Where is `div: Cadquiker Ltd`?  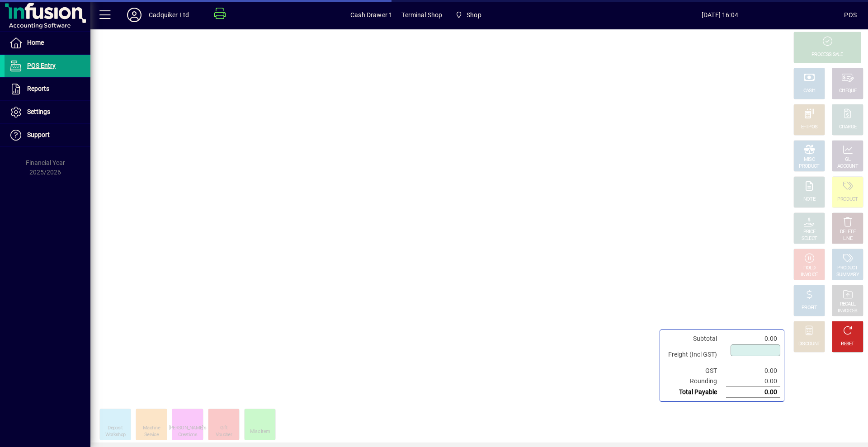 div: Cadquiker Ltd is located at coordinates (169, 15).